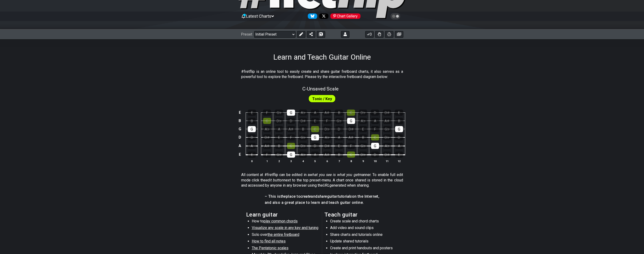 This screenshot has height=254, width=644. I want to click on em: tutorials, so click(345, 196).